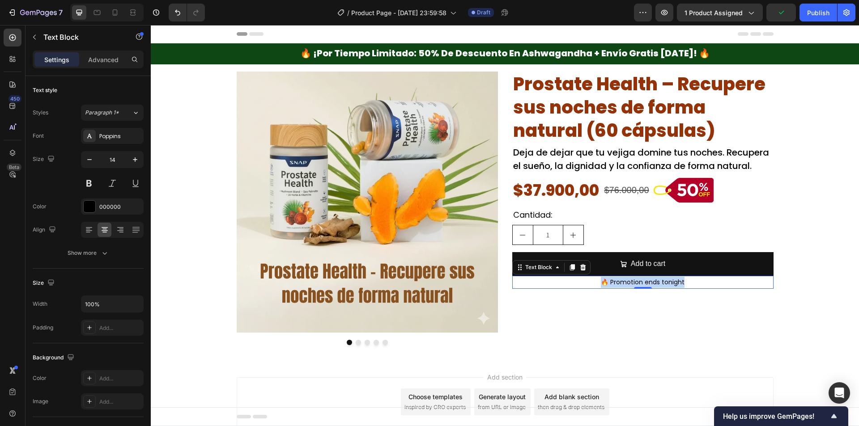 The image size is (859, 426). Describe the element at coordinates (15, 99) in the screenshot. I see `div: 450` at that location.